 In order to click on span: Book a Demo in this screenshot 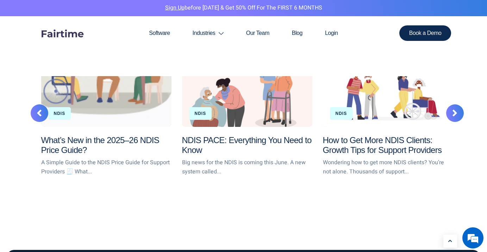, I will do `click(425, 33)`.